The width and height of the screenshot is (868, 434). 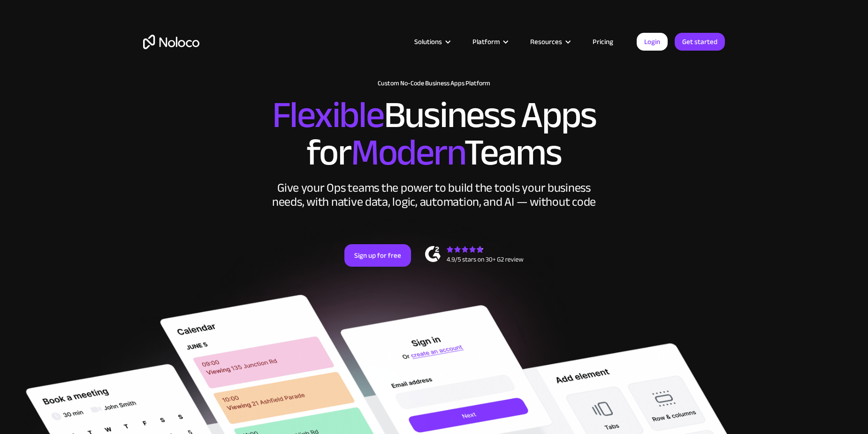 I want to click on a: Login, so click(x=652, y=42).